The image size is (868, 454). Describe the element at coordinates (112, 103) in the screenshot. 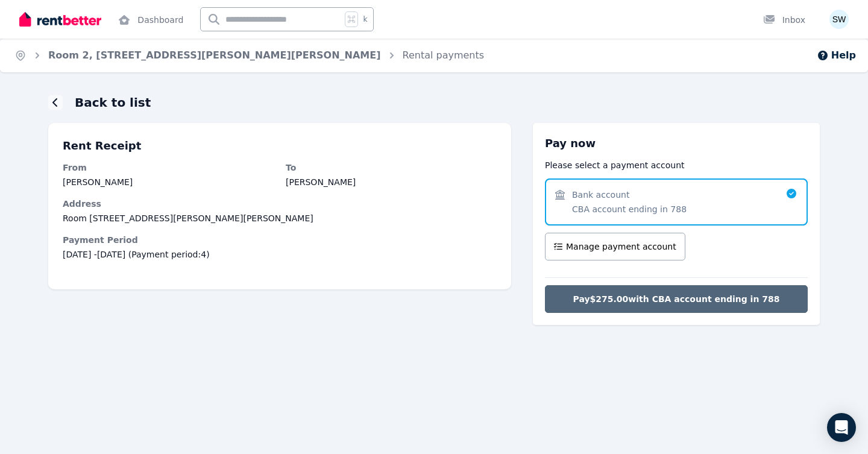

I see `h1: Back to list` at that location.